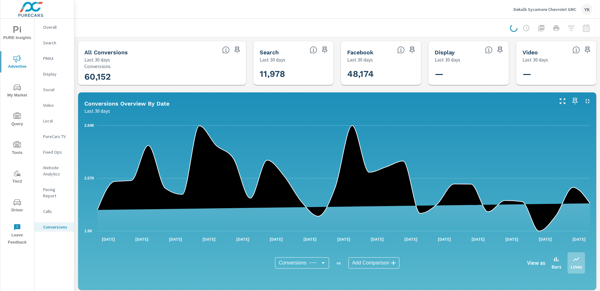 Image resolution: width=600 pixels, height=291 pixels. What do you see at coordinates (54, 211) in the screenshot?
I see `div: Calls` at bounding box center [54, 211].